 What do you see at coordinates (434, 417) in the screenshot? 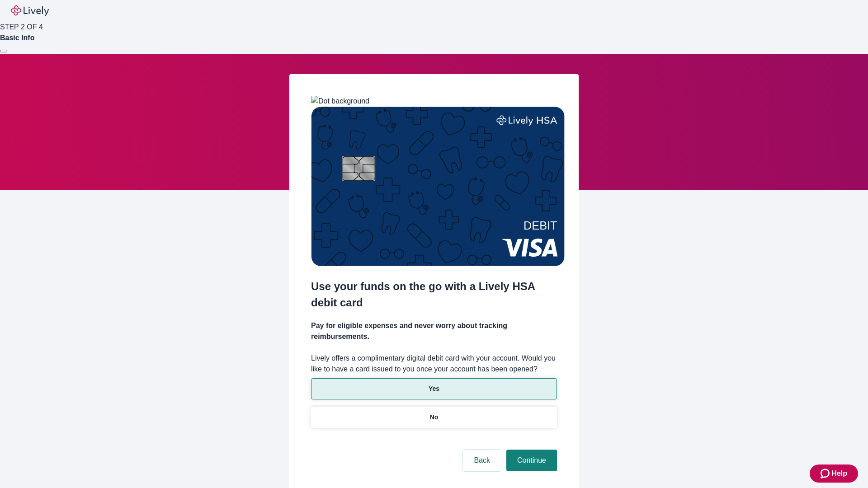
I see `p: No` at bounding box center [434, 417].